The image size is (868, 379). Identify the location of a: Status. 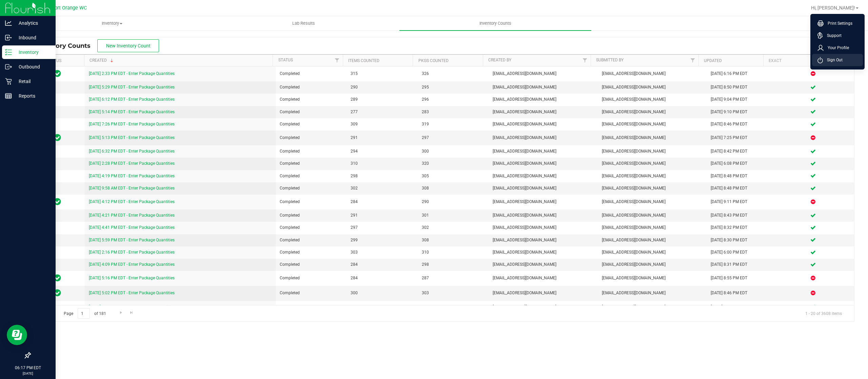
(285, 60).